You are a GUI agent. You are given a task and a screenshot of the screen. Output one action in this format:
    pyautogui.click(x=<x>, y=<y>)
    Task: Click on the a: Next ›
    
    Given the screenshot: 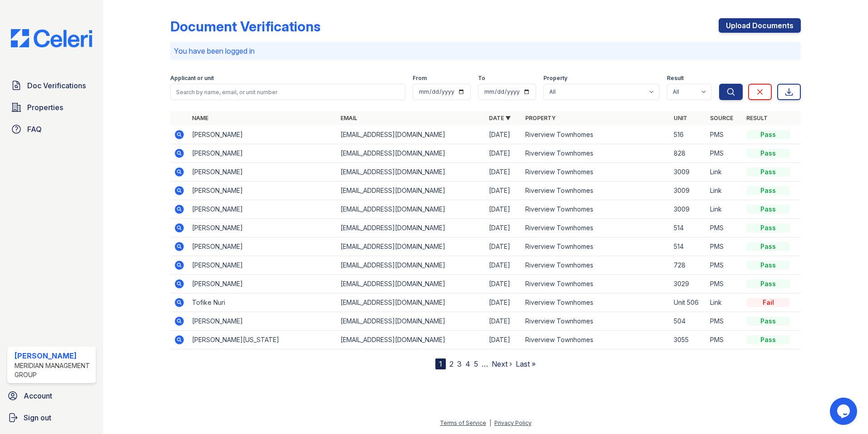 What is the action you would take?
    pyautogui.click(x=502, y=364)
    